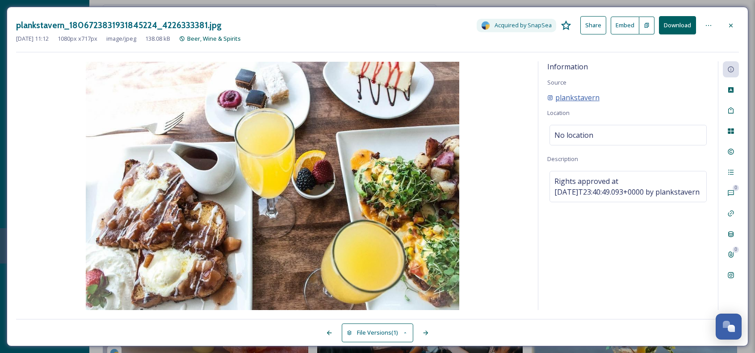 This screenshot has width=755, height=353. I want to click on a: plankstavern, so click(573, 97).